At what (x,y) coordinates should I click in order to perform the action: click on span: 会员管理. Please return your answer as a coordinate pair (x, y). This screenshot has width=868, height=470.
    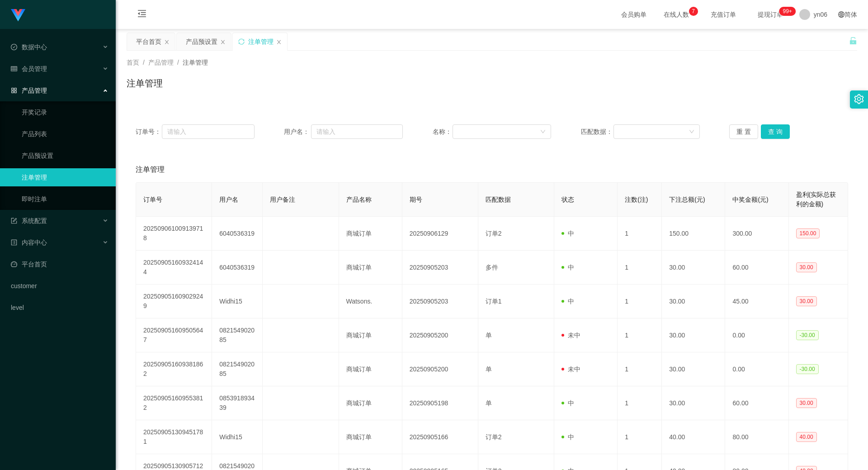
    Looking at the image, I should click on (29, 69).